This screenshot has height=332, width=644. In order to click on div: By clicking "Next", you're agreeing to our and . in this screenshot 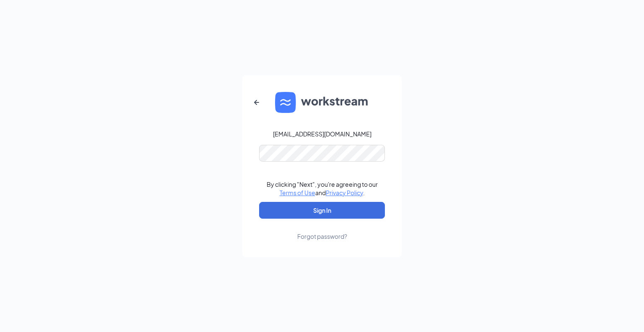, I will do `click(322, 188)`.